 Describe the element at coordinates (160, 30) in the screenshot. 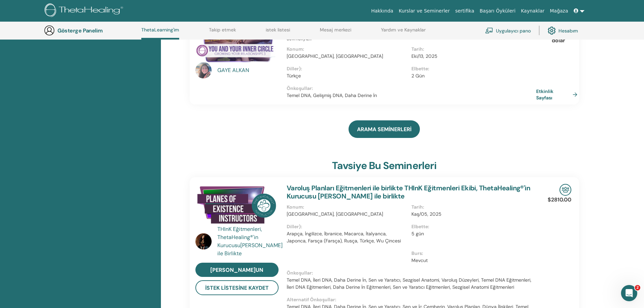

I see `font: ThetaLearning'im` at that location.